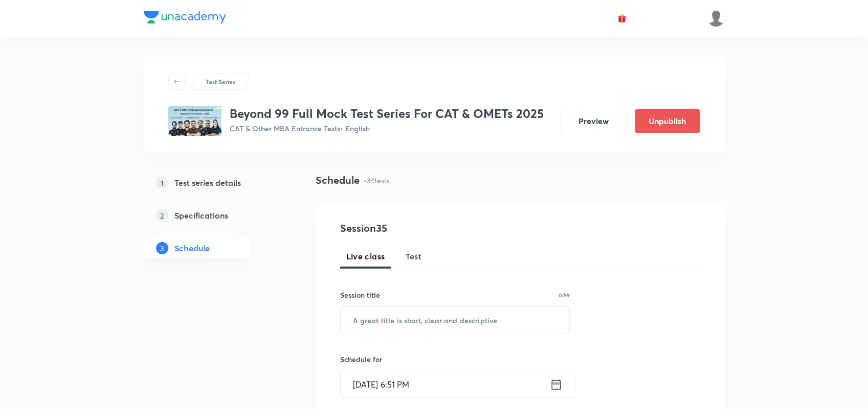 Image resolution: width=868 pixels, height=409 pixels. What do you see at coordinates (185, 17) in the screenshot?
I see `img: Company Logo` at bounding box center [185, 17].